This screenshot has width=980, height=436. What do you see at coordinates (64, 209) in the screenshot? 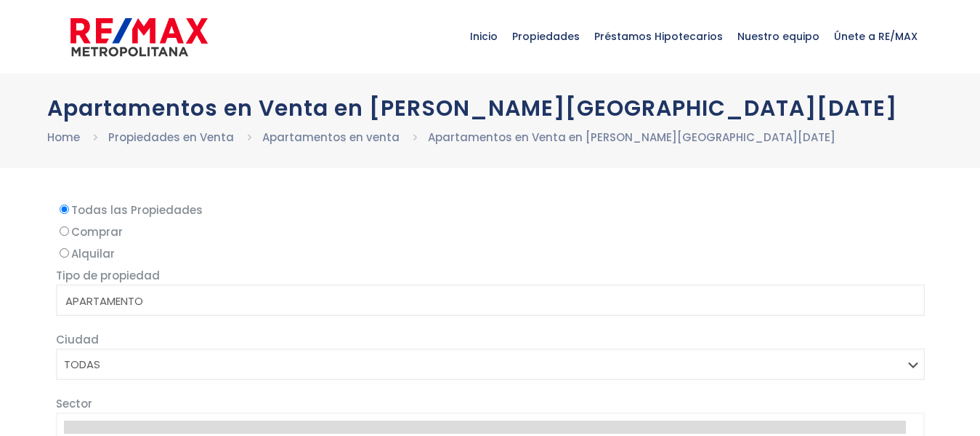
I see `input: Todas las Propiedades` at bounding box center [64, 209].